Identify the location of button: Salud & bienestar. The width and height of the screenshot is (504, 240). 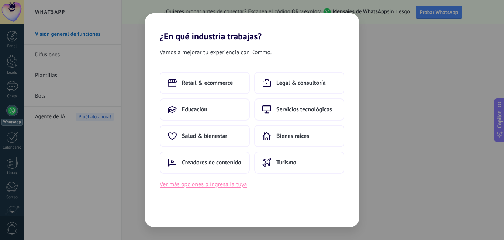
(205, 136).